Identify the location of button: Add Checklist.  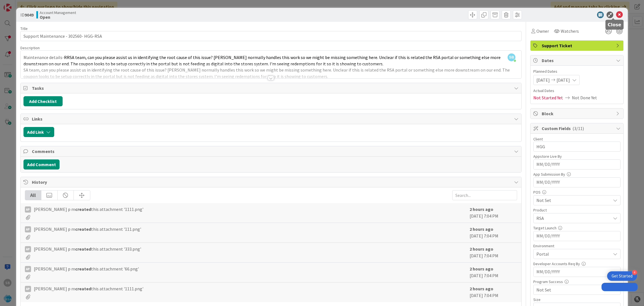
(43, 101).